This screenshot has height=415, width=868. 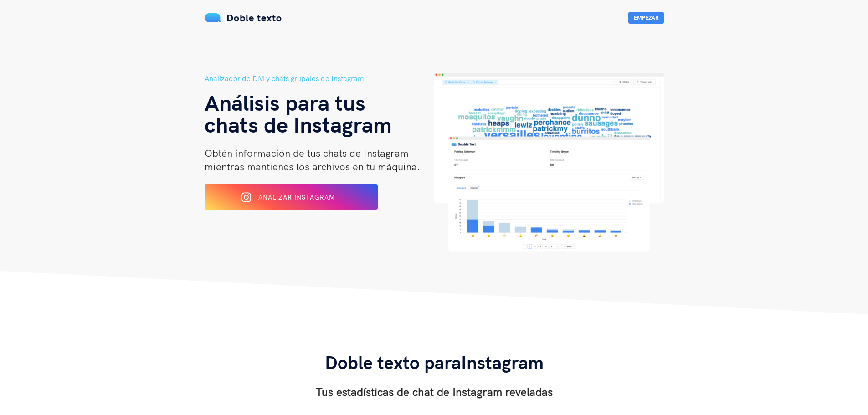 I want to click on font: Analizar Instagram, so click(x=297, y=197).